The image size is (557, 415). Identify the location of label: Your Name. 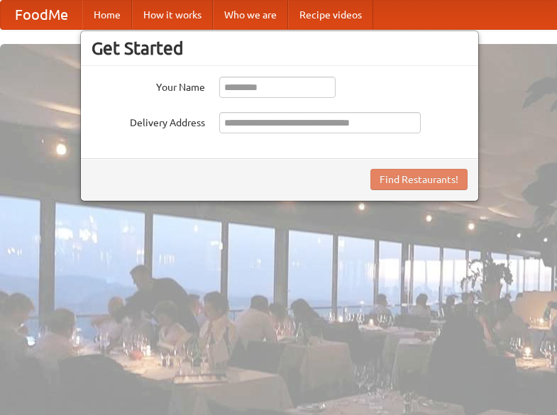
(148, 85).